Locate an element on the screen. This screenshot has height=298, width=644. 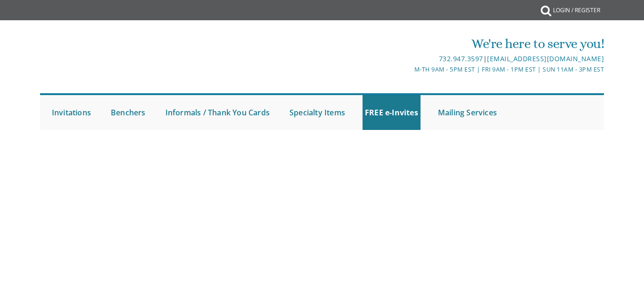
a: 732.947.3597 is located at coordinates (461, 58).